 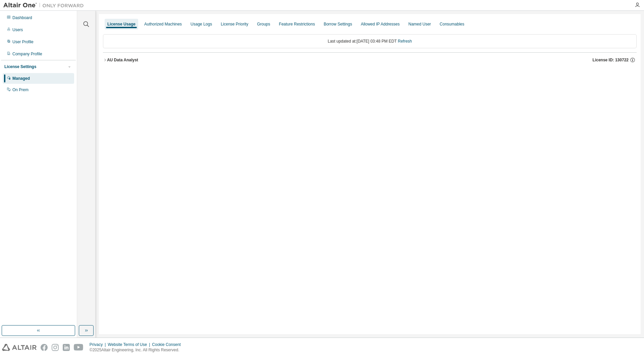 What do you see at coordinates (23, 42) in the screenshot?
I see `div: User Profile` at bounding box center [23, 42].